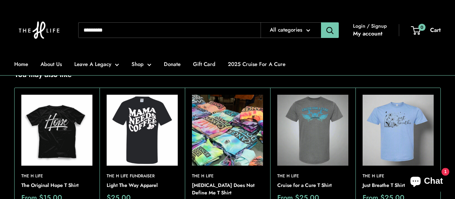  Describe the element at coordinates (21, 64) in the screenshot. I see `a: Home` at that location.